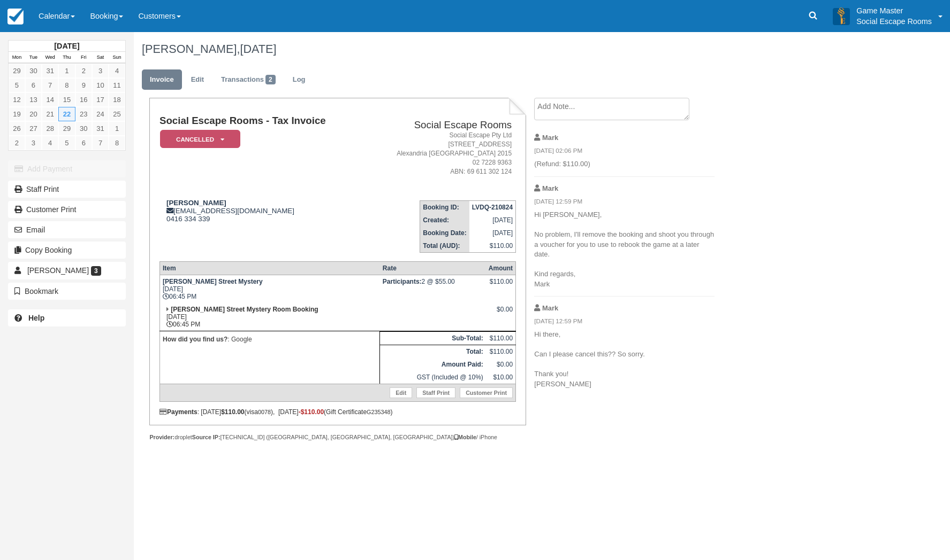 This screenshot has width=950, height=560. Describe the element at coordinates (501, 268) in the screenshot. I see `th: Amount` at that location.